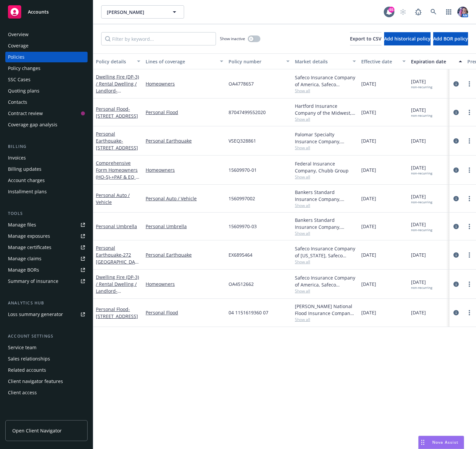  I want to click on div: Client access, so click(22, 392).